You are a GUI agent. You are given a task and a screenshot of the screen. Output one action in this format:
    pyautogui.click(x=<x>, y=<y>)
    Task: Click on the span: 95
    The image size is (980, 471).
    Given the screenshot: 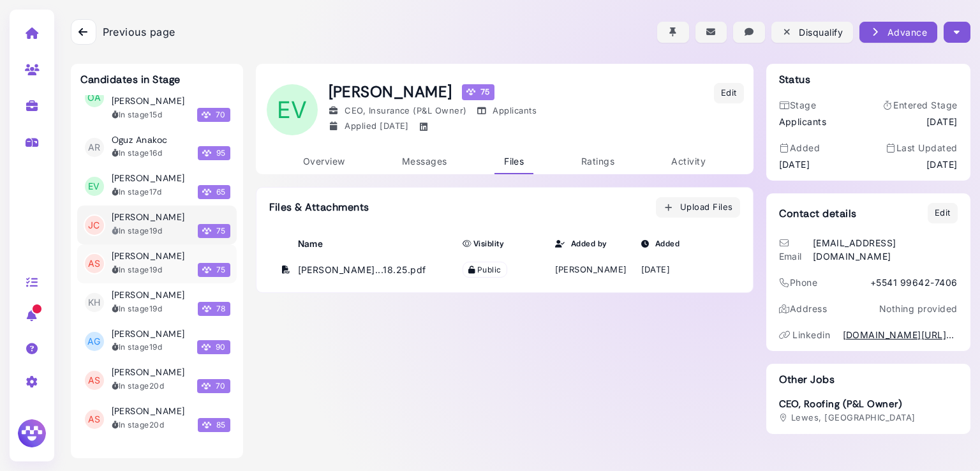 What is the action you would take?
    pyautogui.click(x=214, y=153)
    